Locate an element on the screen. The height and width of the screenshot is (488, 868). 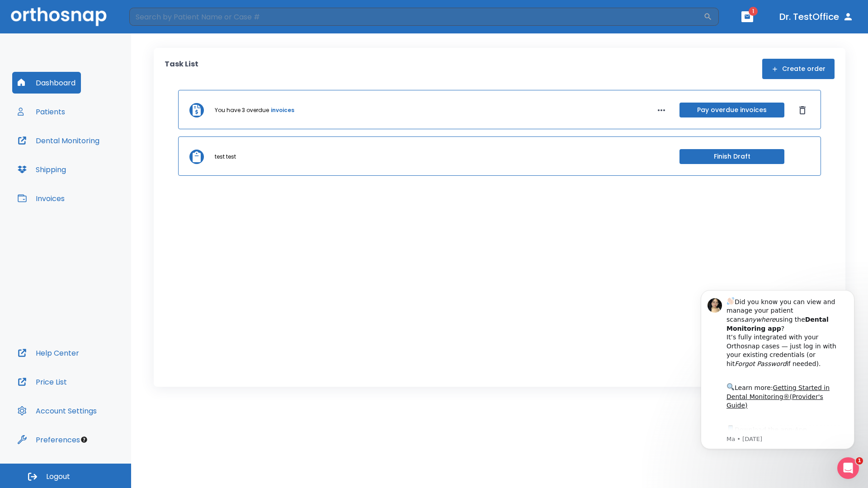
button: Create order is located at coordinates (798, 69).